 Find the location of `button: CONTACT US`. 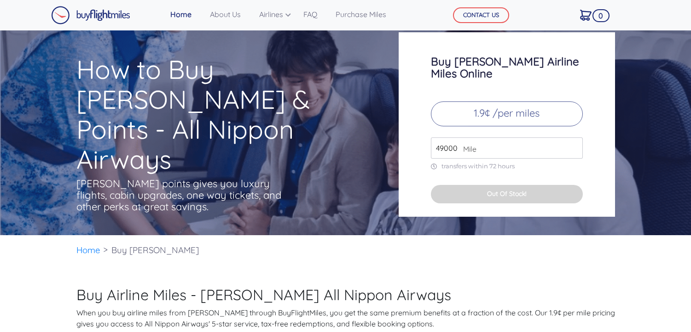

button: CONTACT US is located at coordinates (481, 15).